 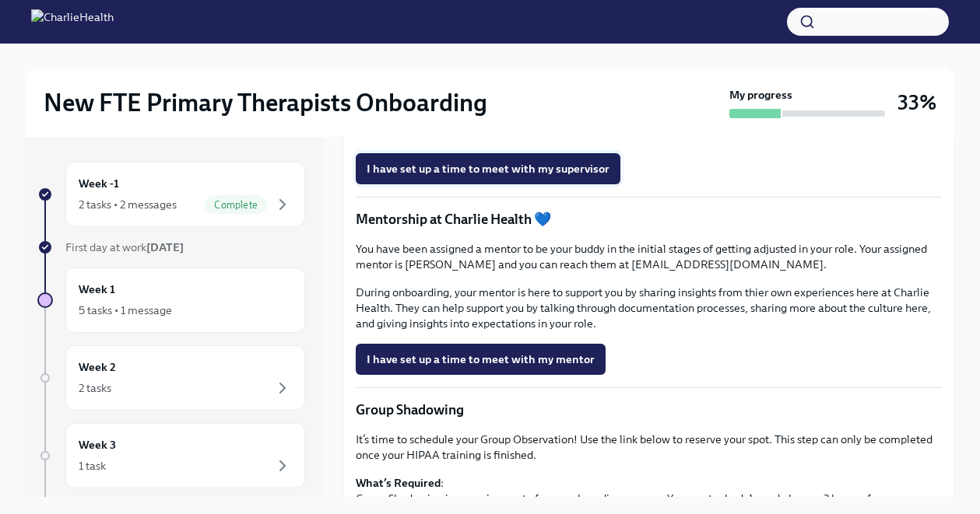 What do you see at coordinates (488, 169) in the screenshot?
I see `span: I have set up a time to meet with my supervisor` at bounding box center [488, 169].